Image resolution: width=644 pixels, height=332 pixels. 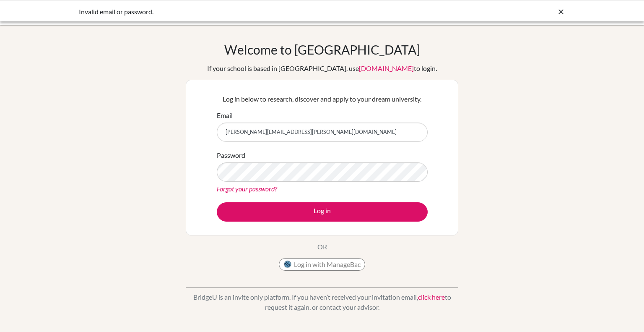 I want to click on button: Log in with ManageBac, so click(x=322, y=264).